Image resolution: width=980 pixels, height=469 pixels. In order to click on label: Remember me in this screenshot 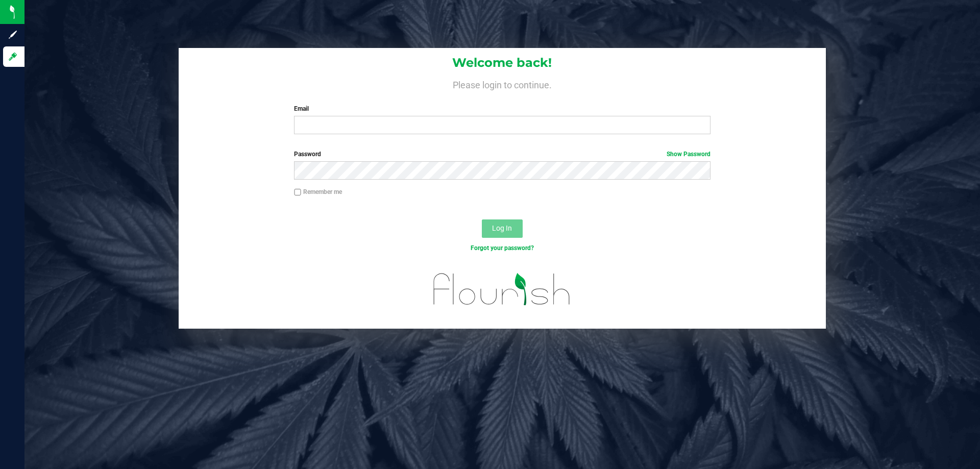, I will do `click(318, 192)`.